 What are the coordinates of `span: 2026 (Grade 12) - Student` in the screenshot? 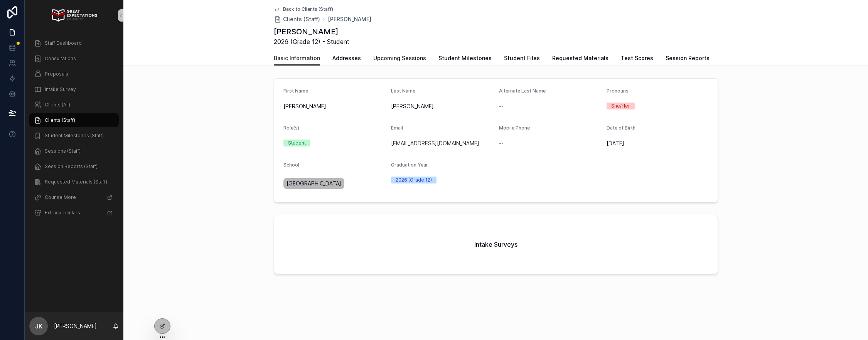 It's located at (311, 42).